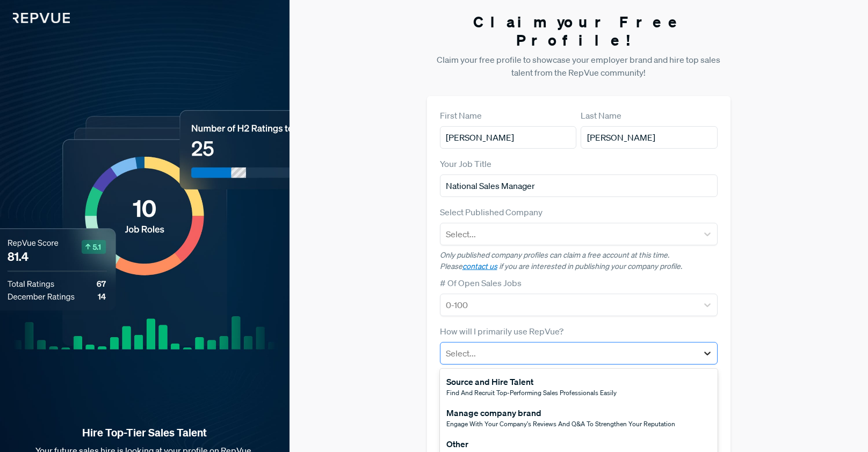 This screenshot has width=868, height=452. I want to click on div: Manage company brand, so click(561, 413).